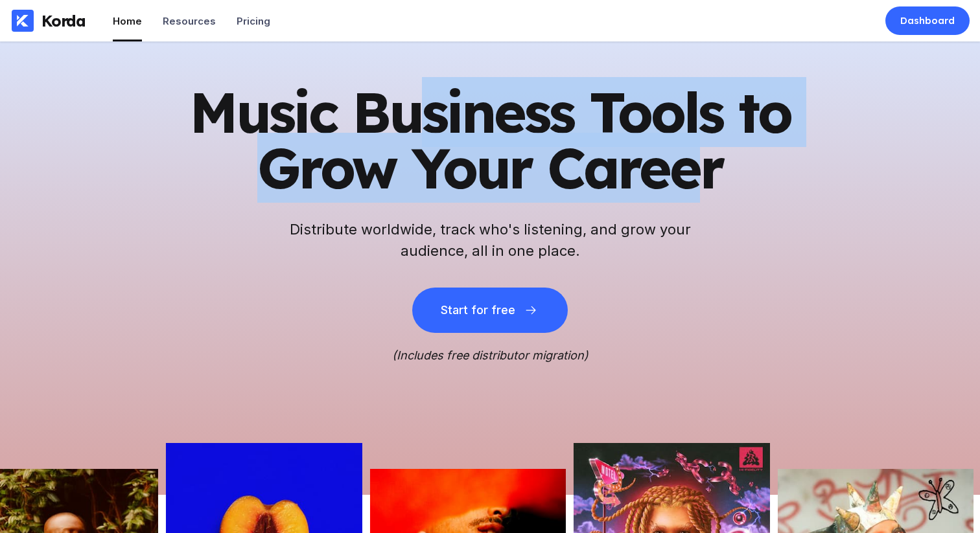  I want to click on div: Resources, so click(189, 21).